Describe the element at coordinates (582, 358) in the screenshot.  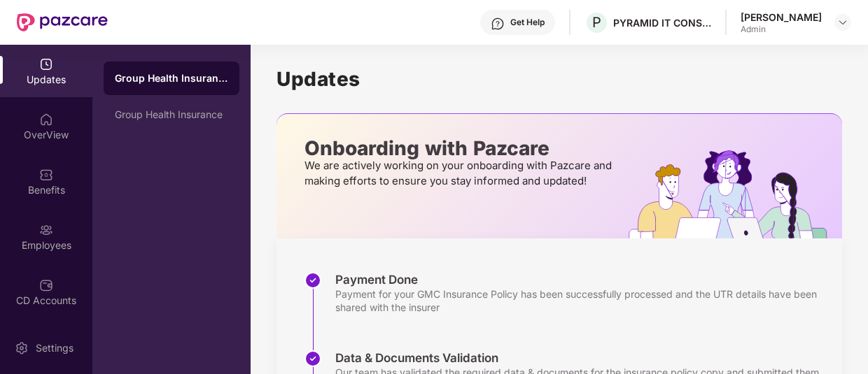
I see `div: Data & Documents Validation` at that location.